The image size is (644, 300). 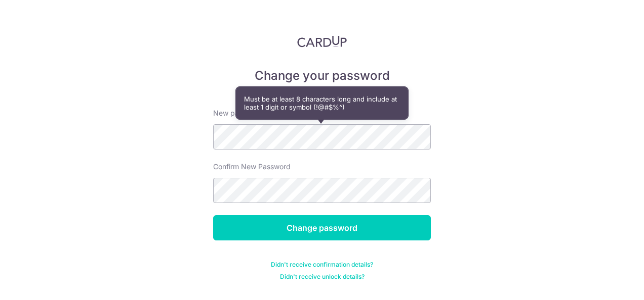 What do you see at coordinates (252, 167) in the screenshot?
I see `label: Confirm New Password` at bounding box center [252, 167].